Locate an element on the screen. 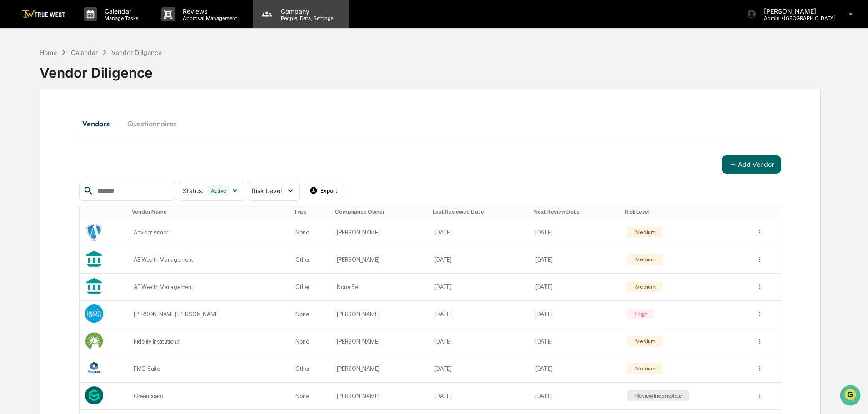  button: Open customer support is located at coordinates (11, 11).